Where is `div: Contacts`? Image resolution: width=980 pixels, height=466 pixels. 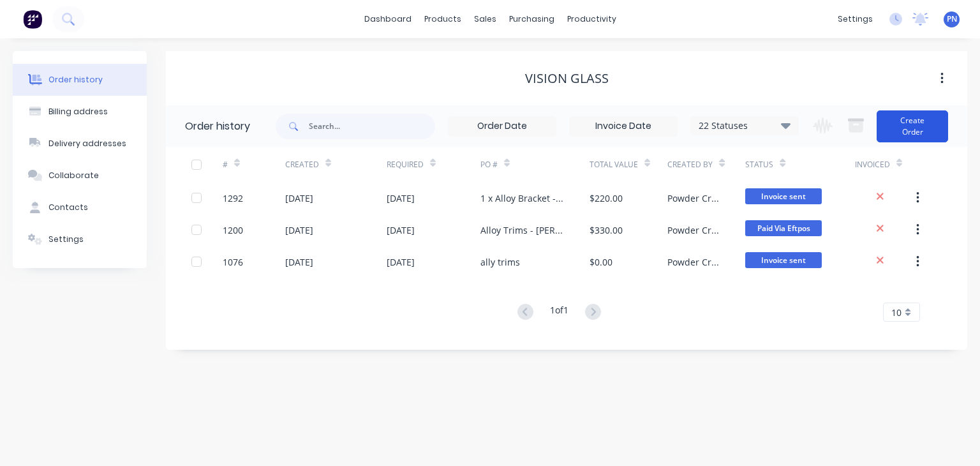 div: Contacts is located at coordinates (68, 208).